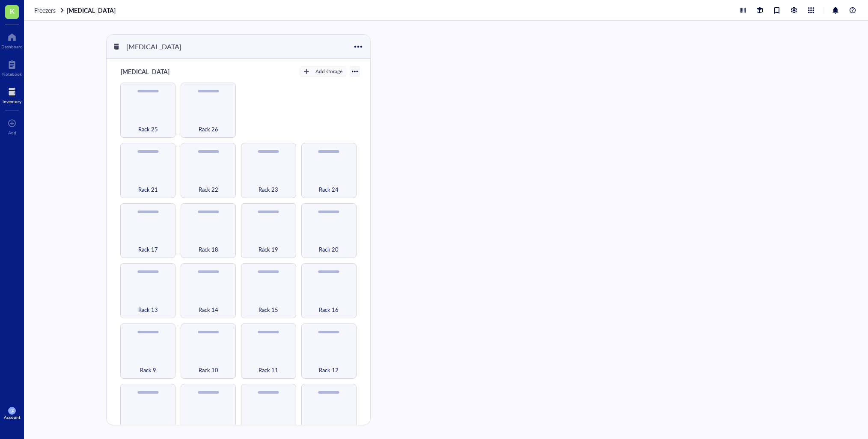 The width and height of the screenshot is (868, 439). What do you see at coordinates (12, 95) in the screenshot?
I see `a: Inventory` at bounding box center [12, 95].